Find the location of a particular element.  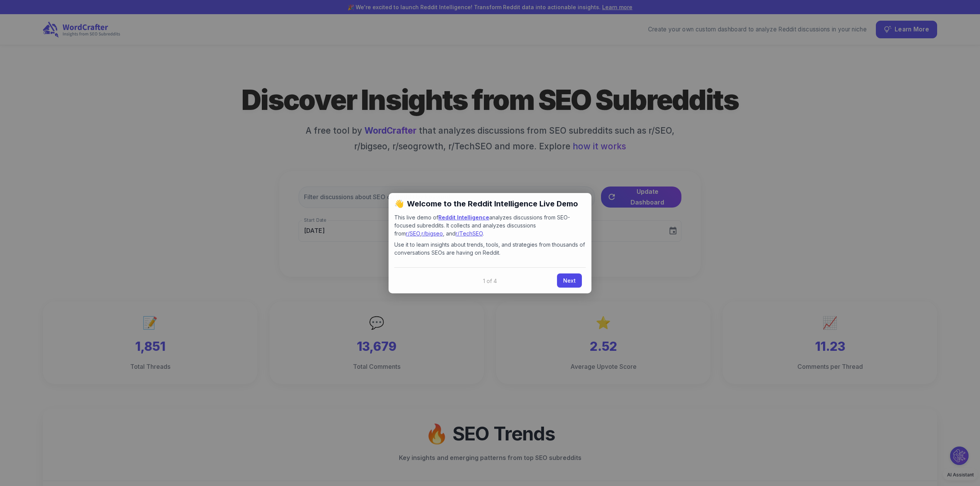

a: Reddit Intelligence is located at coordinates (463, 217).